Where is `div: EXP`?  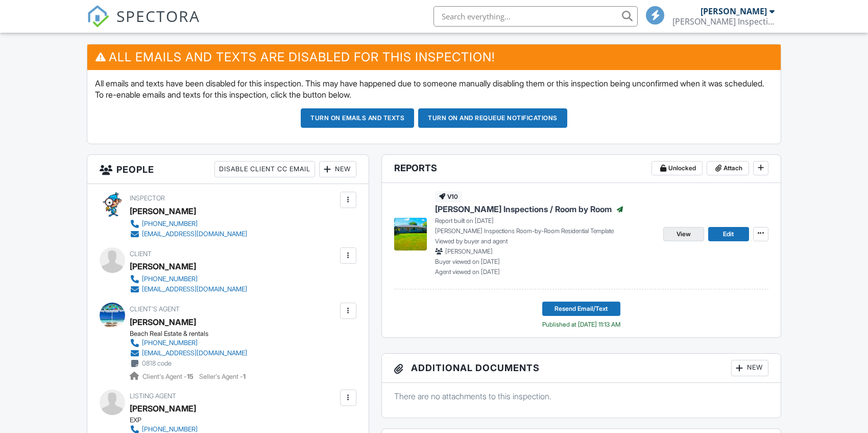
div: EXP is located at coordinates (238, 420).